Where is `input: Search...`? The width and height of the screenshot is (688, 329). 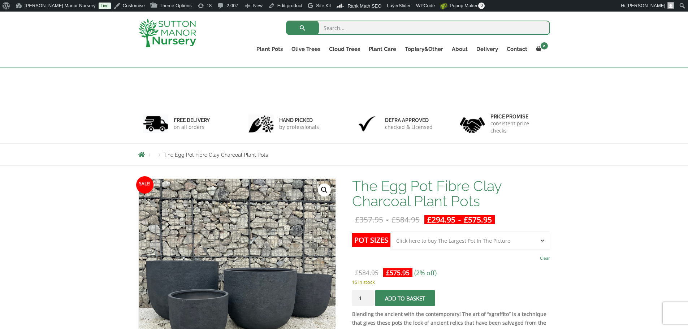
input: Search... is located at coordinates (418, 28).